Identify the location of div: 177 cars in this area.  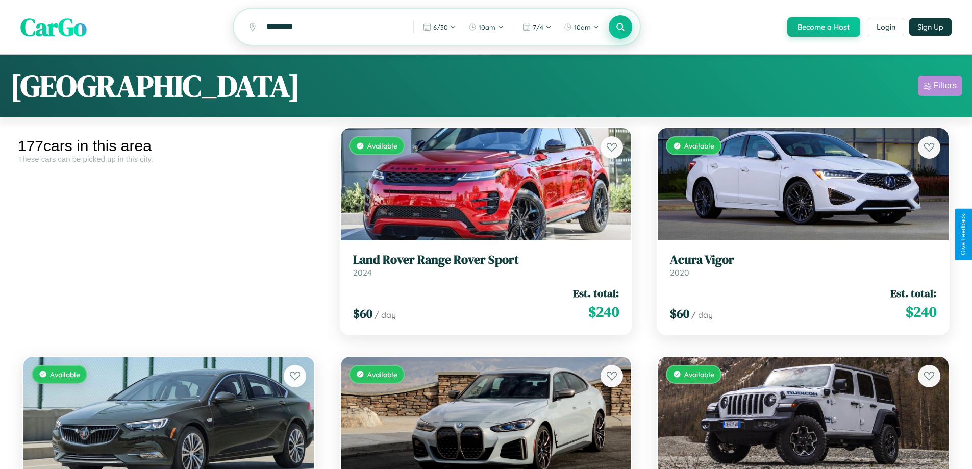
(169, 146).